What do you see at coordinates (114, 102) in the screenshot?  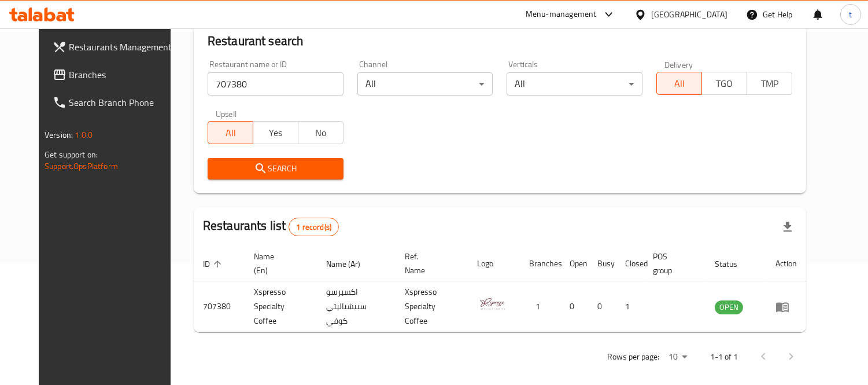 I see `a: Search Branch Phone` at bounding box center [114, 102].